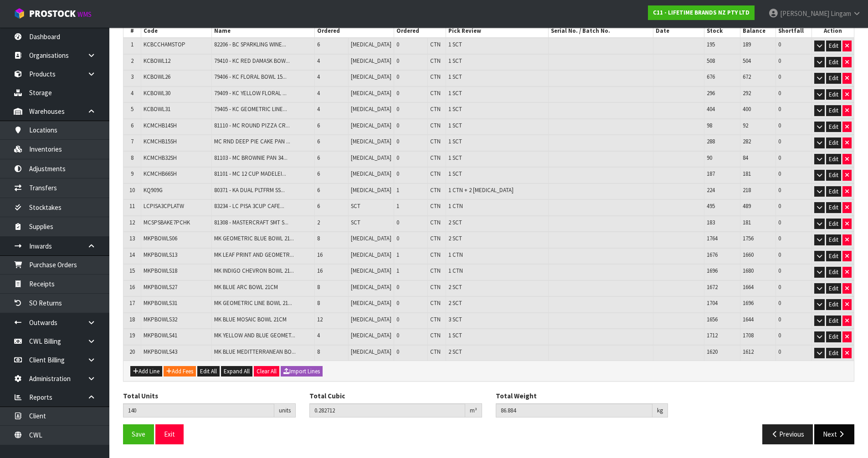 This screenshot has width=868, height=458. Describe the element at coordinates (133, 158) in the screenshot. I see `span: 8` at that location.